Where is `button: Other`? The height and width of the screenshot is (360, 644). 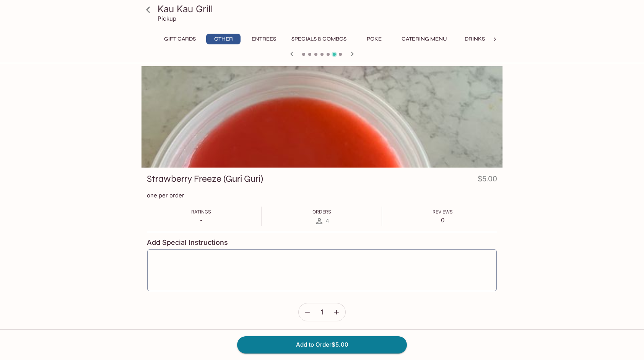 button: Other is located at coordinates (224, 39).